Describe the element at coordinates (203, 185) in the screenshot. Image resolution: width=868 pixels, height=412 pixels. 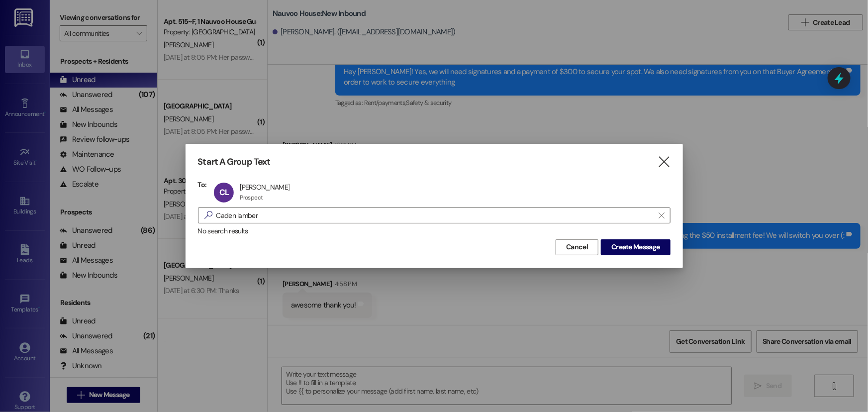
I see `h3: To:` at that location.